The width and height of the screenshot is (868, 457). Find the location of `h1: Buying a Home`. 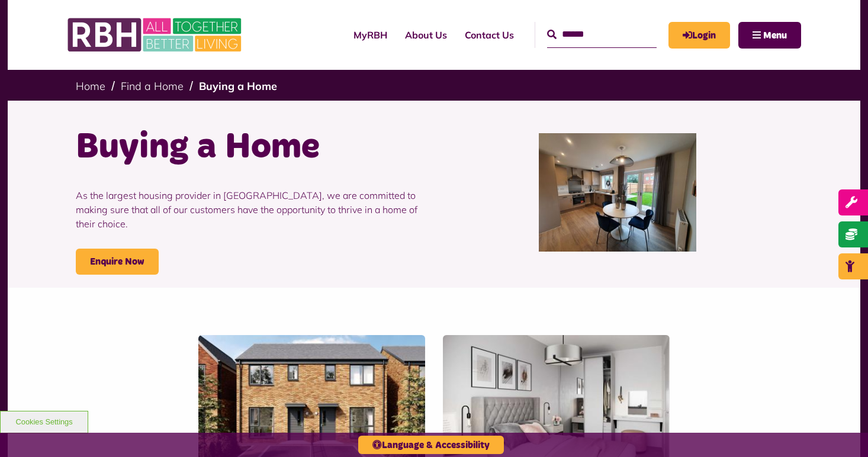

h1: Buying a Home is located at coordinates (250, 147).